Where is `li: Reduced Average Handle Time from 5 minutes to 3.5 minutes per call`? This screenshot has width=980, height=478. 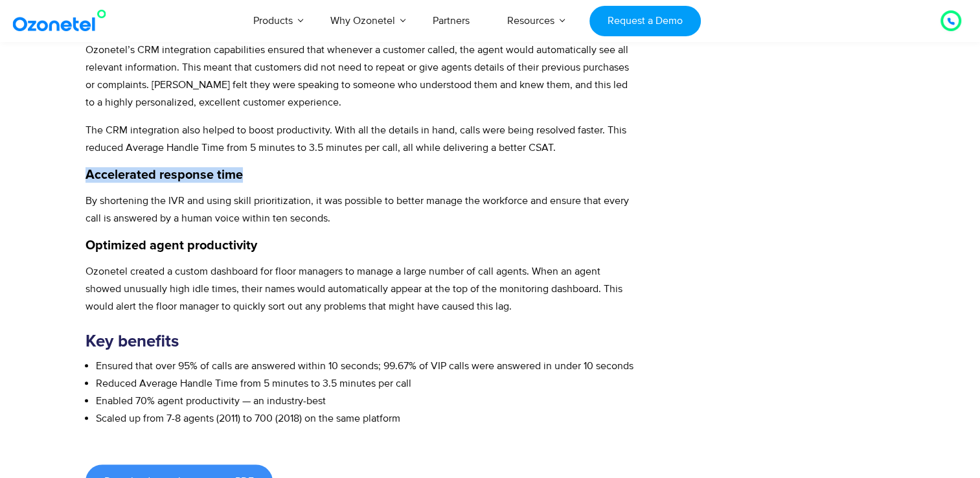 li: Reduced Average Handle Time from 5 minutes to 3.5 minutes per call is located at coordinates (367, 384).